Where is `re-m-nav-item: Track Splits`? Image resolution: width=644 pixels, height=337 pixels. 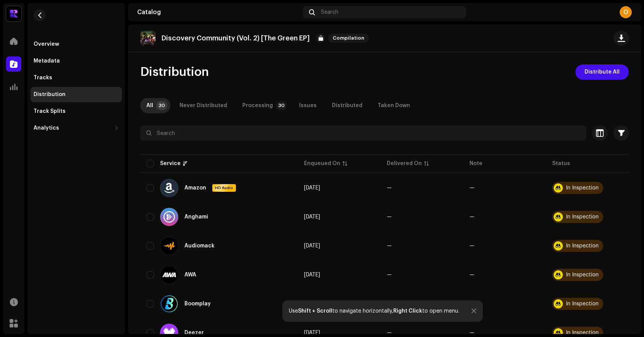
re-m-nav-item: Track Splits is located at coordinates (76, 112).